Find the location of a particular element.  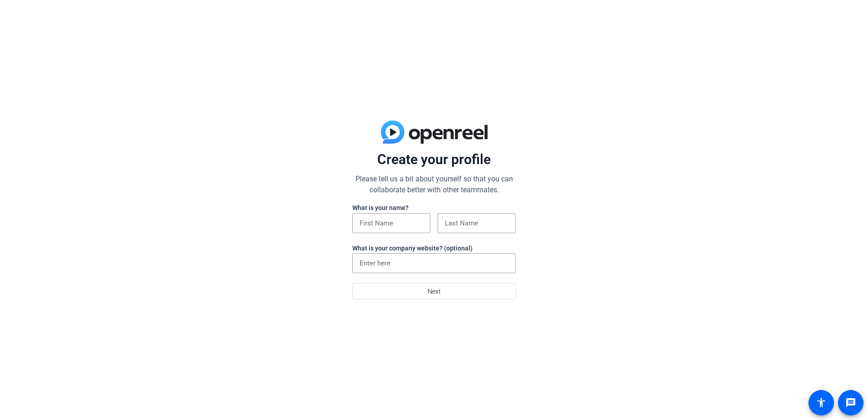

input: Last Name is located at coordinates (477, 223).